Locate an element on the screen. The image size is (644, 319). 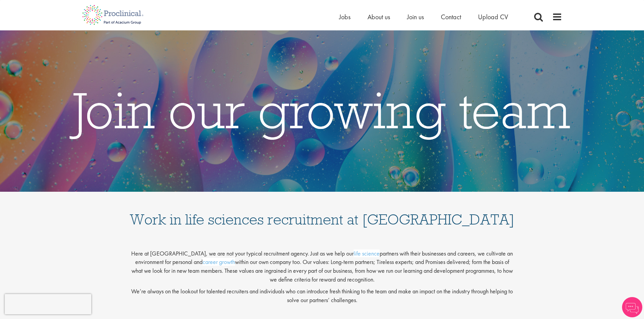
span: Contact is located at coordinates (451, 17).